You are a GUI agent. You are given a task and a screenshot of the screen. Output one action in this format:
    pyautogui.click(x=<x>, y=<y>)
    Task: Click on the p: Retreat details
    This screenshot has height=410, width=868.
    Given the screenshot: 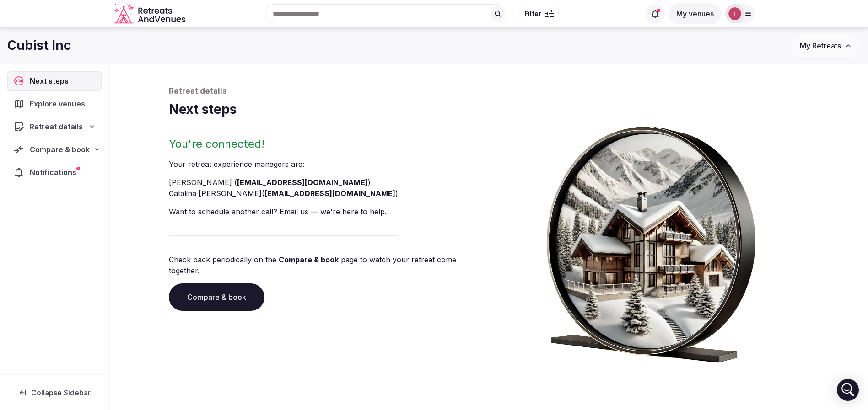 What is the action you would take?
    pyautogui.click(x=489, y=91)
    